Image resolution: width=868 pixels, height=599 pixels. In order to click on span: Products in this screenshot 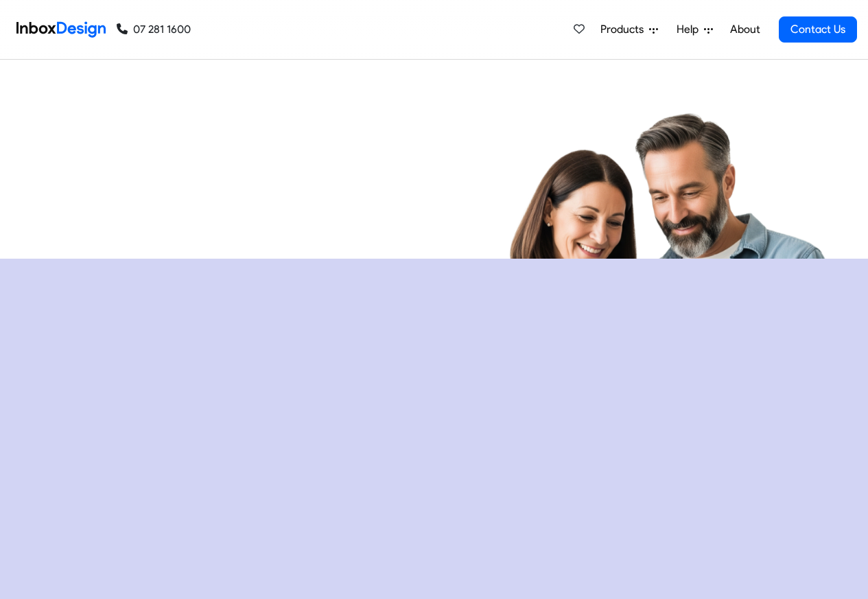, I will do `click(624, 30)`.